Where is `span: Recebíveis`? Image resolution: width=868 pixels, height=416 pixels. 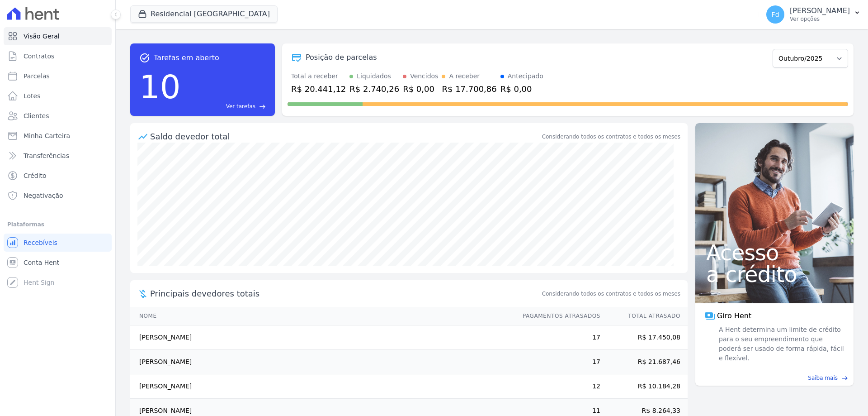 span: Recebíveis is located at coordinates (41, 242).